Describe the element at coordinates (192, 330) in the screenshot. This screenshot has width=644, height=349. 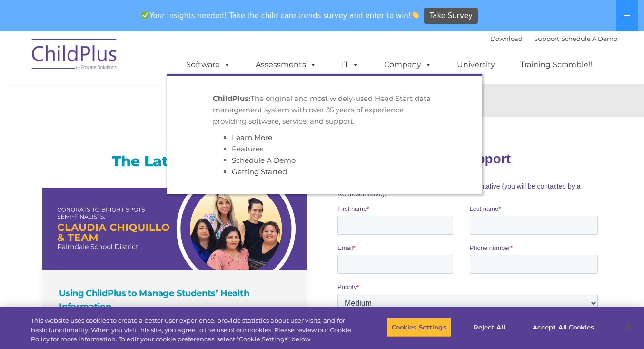
I see `div: This website uses cookies to create a better user experience, provide statistics about user visit...` at that location.